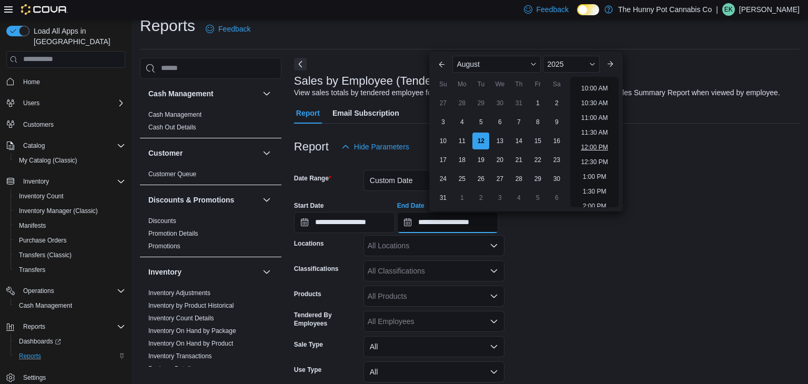 The height and width of the screenshot is (384, 808). Describe the element at coordinates (577, 15) in the screenshot. I see `span: Dark Mode` at that location.